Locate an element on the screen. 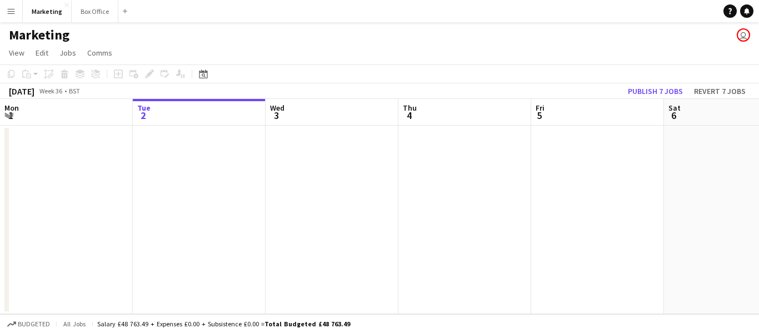 The width and height of the screenshot is (759, 333). span: Budgeted is located at coordinates (34, 324).